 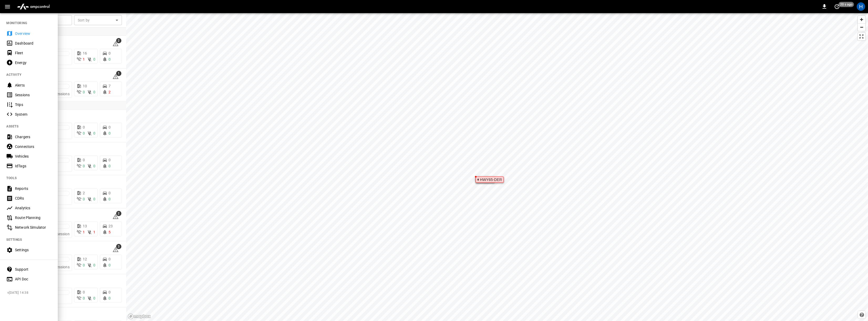 I want to click on div: IdTags, so click(x=33, y=166).